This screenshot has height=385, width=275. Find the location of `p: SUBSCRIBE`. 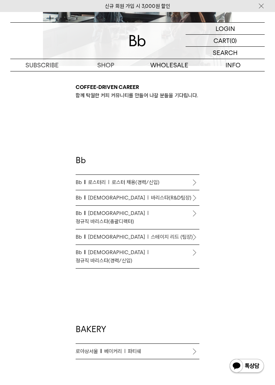

p: SUBSCRIBE is located at coordinates (42, 65).